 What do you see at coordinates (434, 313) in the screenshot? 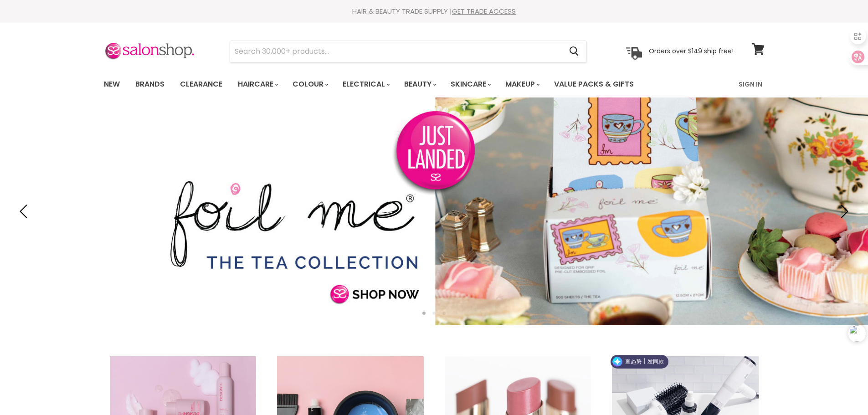
I see `li: Page dot 2` at bounding box center [434, 313].